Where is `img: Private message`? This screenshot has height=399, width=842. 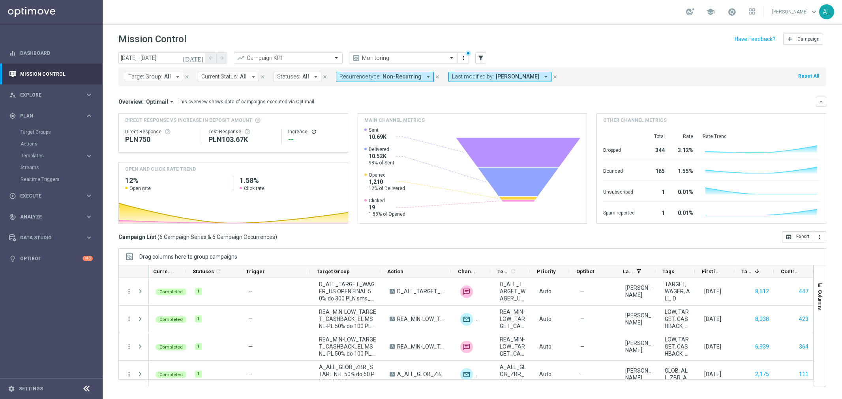
img: Private message is located at coordinates (482, 320).